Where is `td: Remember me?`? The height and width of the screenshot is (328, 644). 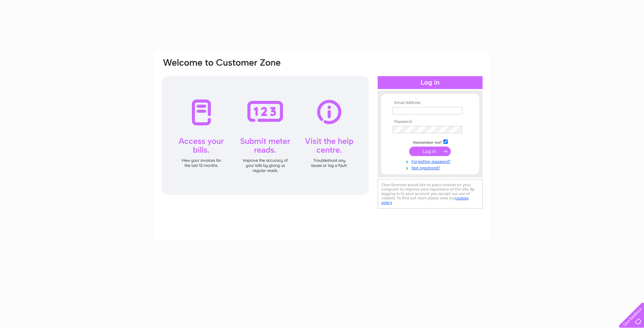 td: Remember me? is located at coordinates (430, 142).